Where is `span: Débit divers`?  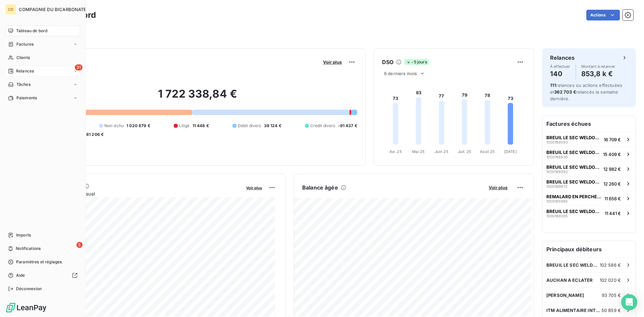
span: Débit divers is located at coordinates (249, 126).